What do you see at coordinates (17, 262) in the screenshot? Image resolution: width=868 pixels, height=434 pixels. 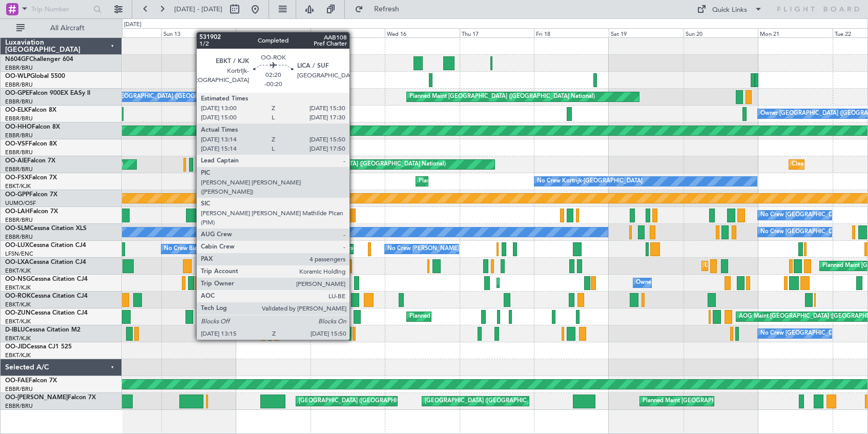 I see `span: OO-LXA` at bounding box center [17, 262].